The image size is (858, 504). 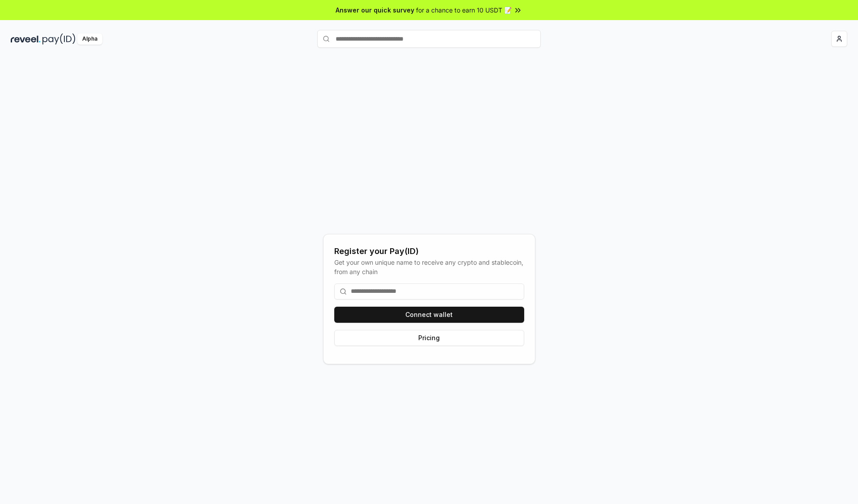 What do you see at coordinates (26, 39) in the screenshot?
I see `img: reveel_dark` at bounding box center [26, 39].